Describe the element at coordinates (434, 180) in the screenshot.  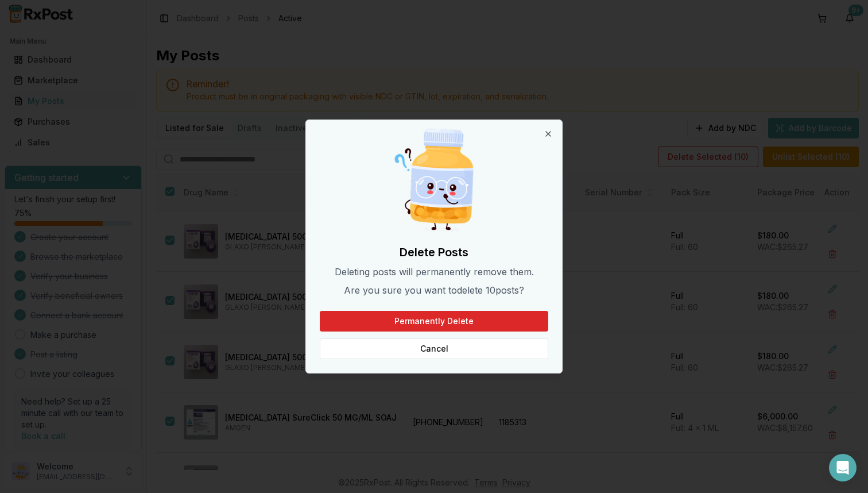
I see `img: Curious Pill Bottle` at that location.